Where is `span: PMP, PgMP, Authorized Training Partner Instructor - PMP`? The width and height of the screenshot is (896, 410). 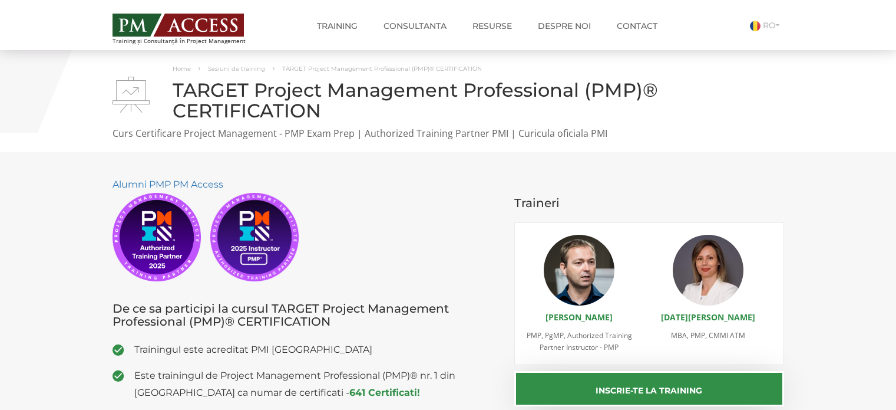 span: PMP, PgMP, Authorized Training Partner Instructor - PMP is located at coordinates (579, 341).